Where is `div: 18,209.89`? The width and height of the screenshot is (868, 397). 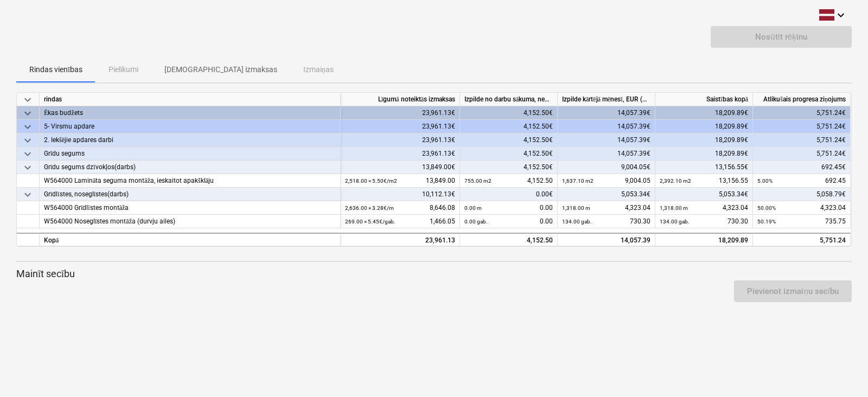 div: 18,209.89 is located at coordinates (704, 239).